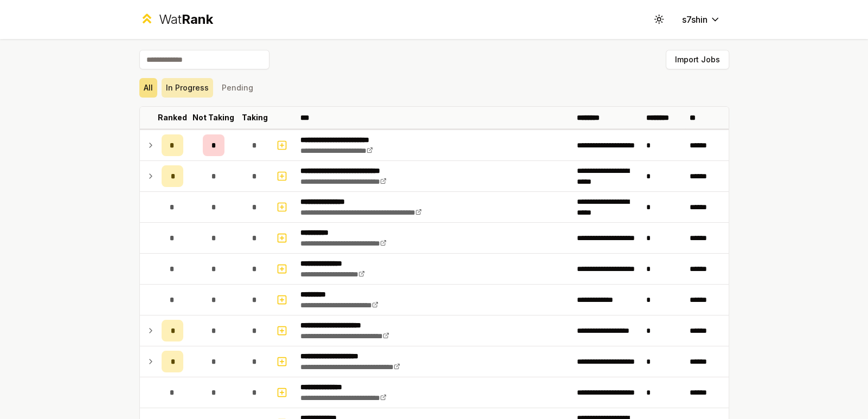  I want to click on p: Not Taking, so click(213, 118).